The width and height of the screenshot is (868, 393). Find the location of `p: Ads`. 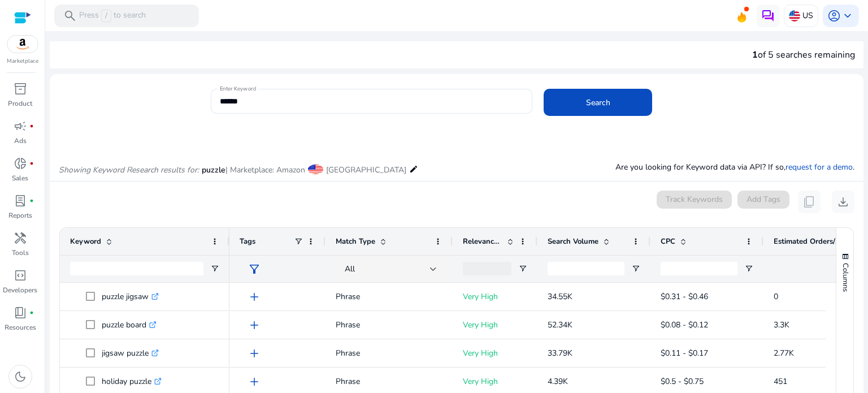

p: Ads is located at coordinates (20, 141).